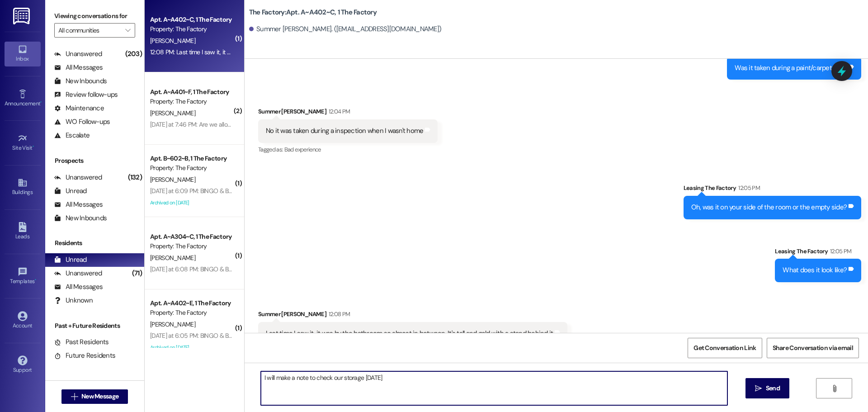 This screenshot has width=868, height=412. What do you see at coordinates (94, 243) in the screenshot?
I see `div: Residents` at bounding box center [94, 243].